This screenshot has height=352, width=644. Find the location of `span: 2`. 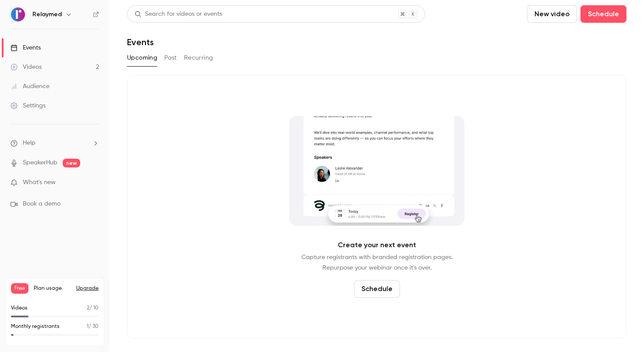

span: 2 is located at coordinates (88, 308).